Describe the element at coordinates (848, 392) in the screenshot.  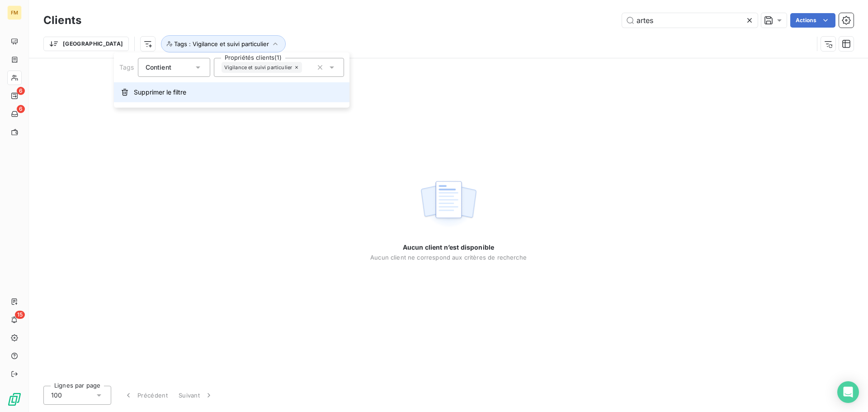
I see `div: Open Intercom Messenger` at that location.